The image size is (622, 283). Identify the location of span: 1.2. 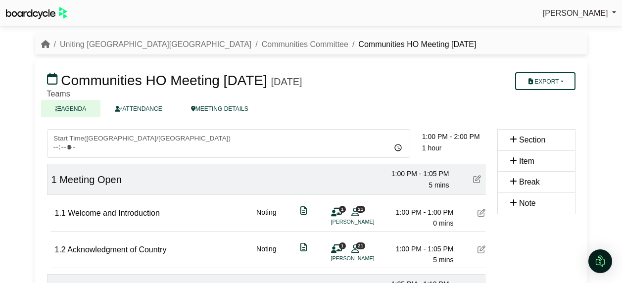
(60, 250).